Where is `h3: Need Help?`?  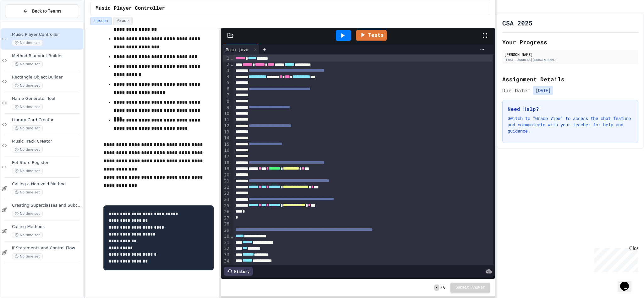
h3: Need Help? is located at coordinates (570, 109).